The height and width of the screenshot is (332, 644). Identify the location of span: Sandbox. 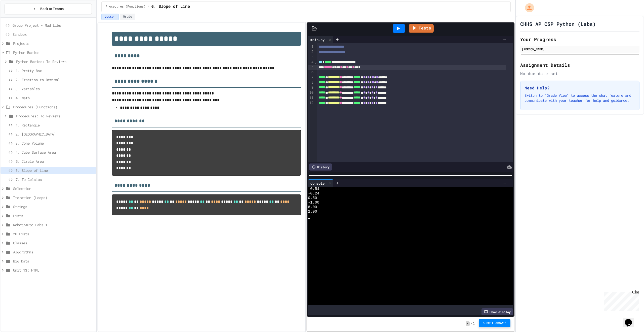
(53, 34).